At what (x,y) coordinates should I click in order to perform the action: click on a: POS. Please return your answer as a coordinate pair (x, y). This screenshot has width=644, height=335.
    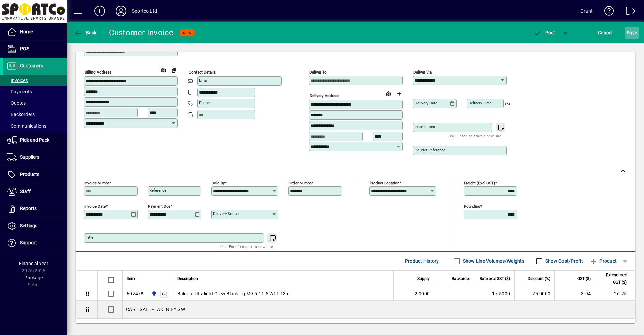
    Looking at the image, I should click on (35, 49).